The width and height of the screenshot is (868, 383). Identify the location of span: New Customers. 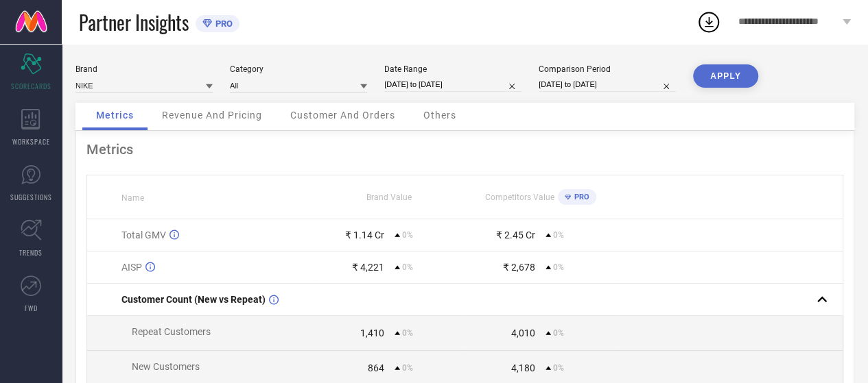
(166, 367).